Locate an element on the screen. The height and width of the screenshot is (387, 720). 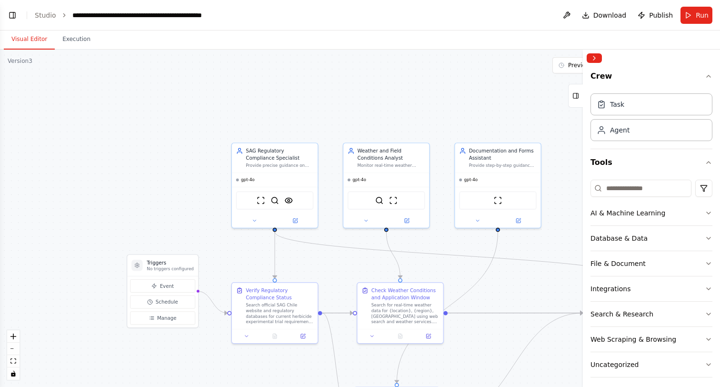
button: AI & Machine Learning is located at coordinates (652, 213).